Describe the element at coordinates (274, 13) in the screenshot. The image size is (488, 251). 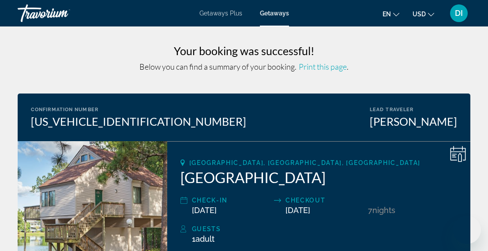
I see `span: Getaways` at that location.